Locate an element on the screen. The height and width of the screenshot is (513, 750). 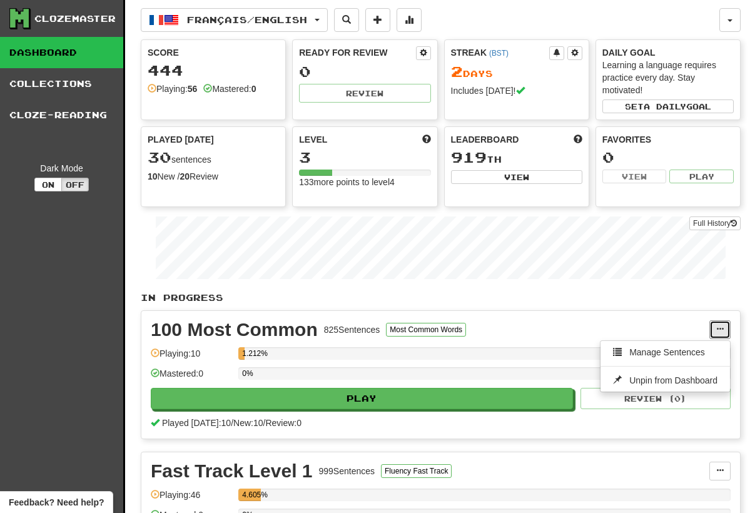
span: Review: 0 is located at coordinates (283, 423).